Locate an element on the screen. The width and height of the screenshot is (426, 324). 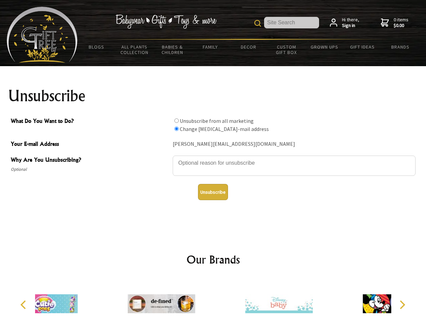
a: Hi there,Sign in is located at coordinates (344, 23).